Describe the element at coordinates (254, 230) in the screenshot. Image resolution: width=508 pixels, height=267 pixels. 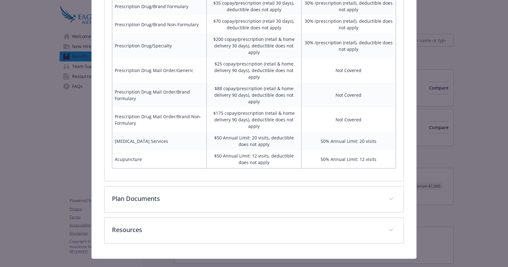
I see `div: Resources` at that location.